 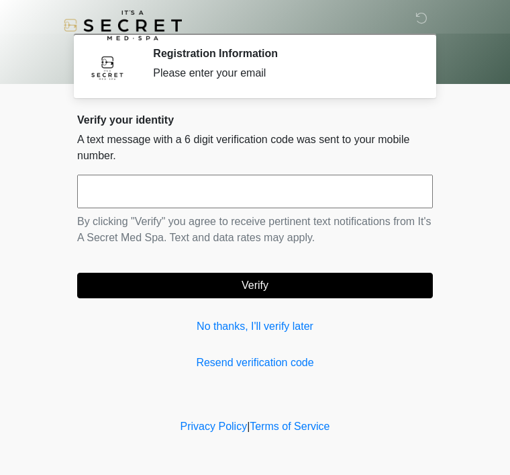 I want to click on a: Terms of Service, so click(x=289, y=426).